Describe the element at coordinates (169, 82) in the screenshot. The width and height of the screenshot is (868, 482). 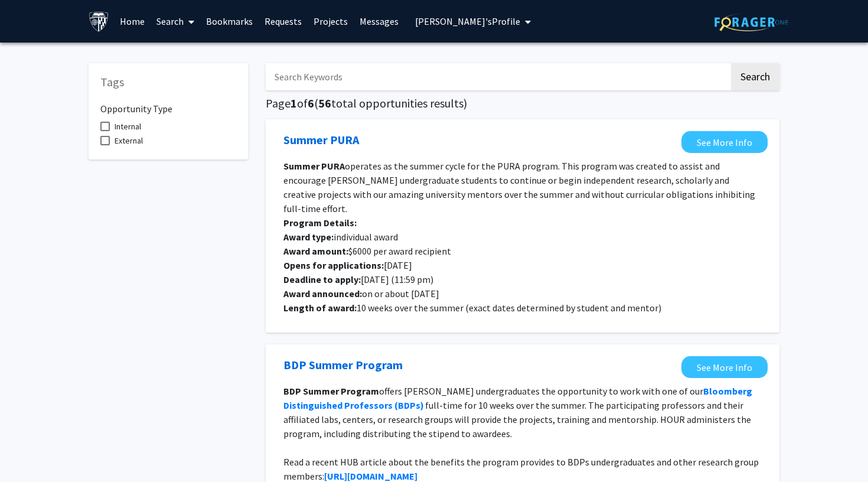
I see `h5: Tags` at that location.